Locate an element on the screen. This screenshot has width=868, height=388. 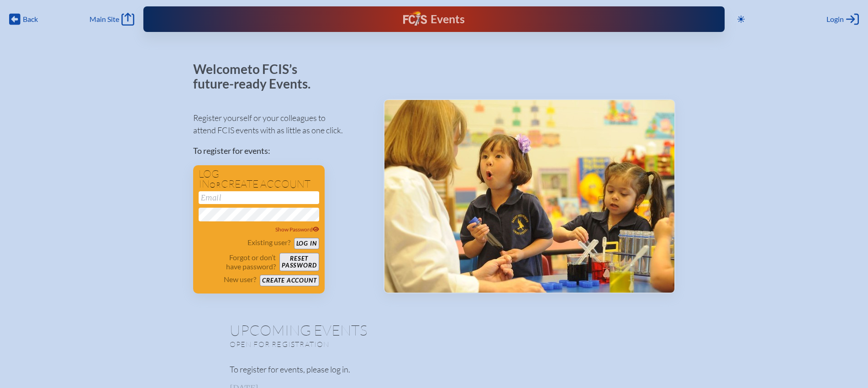
p: To register for events, please log in. is located at coordinates (434, 369).